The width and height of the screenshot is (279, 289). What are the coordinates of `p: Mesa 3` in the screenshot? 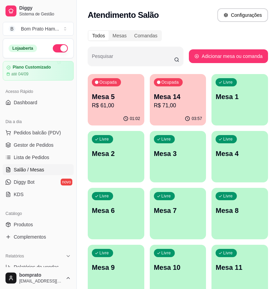 It's located at (178, 153).